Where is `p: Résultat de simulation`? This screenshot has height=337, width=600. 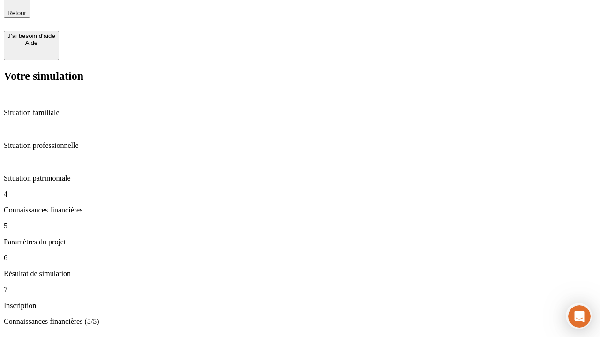 p: Résultat de simulation is located at coordinates (300, 274).